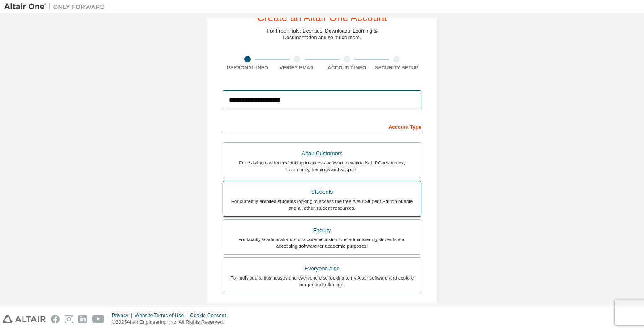  I want to click on img: instagram.svg, so click(68, 319).